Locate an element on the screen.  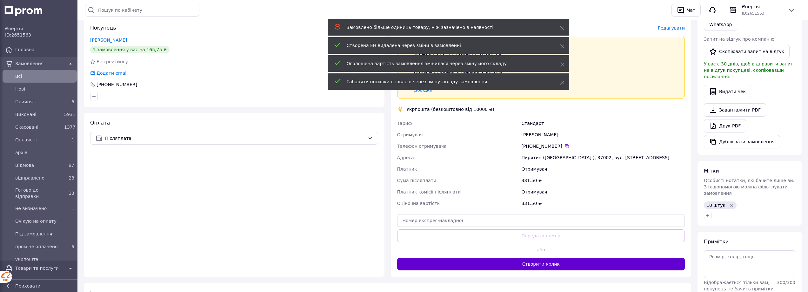
span: 5931 is located at coordinates (70, 114).